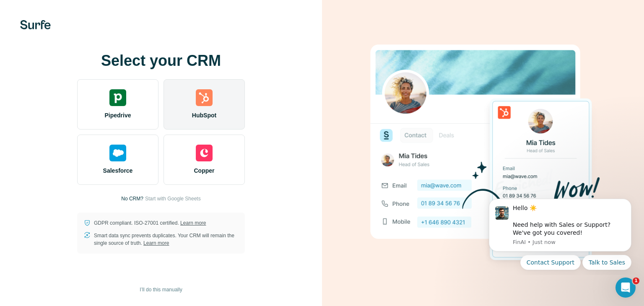 The image size is (644, 306). What do you see at coordinates (117, 115) in the screenshot?
I see `span: Pipedrive` at bounding box center [117, 115].